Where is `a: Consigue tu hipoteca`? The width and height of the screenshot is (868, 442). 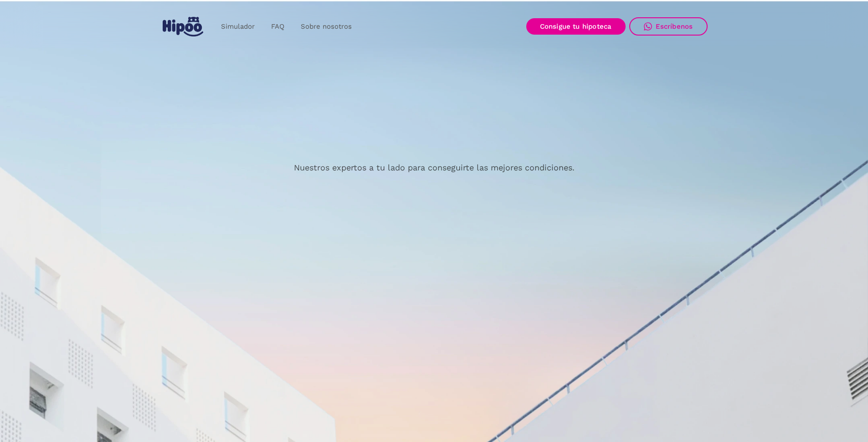
a: Consigue tu hipoteca is located at coordinates (576, 26).